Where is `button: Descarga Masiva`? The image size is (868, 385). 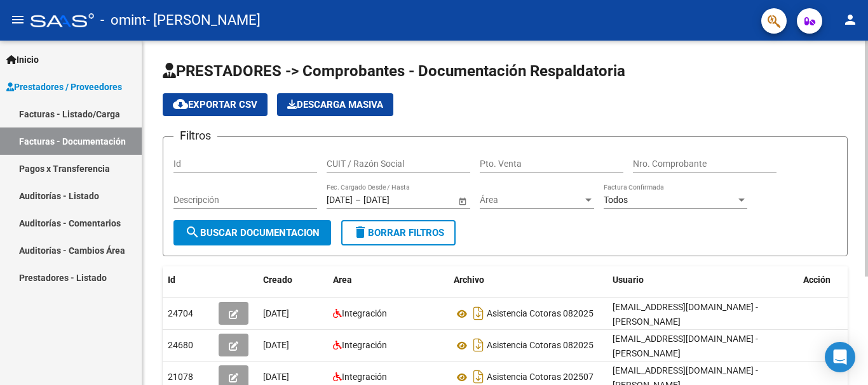
button: Descarga Masiva is located at coordinates (335, 104).